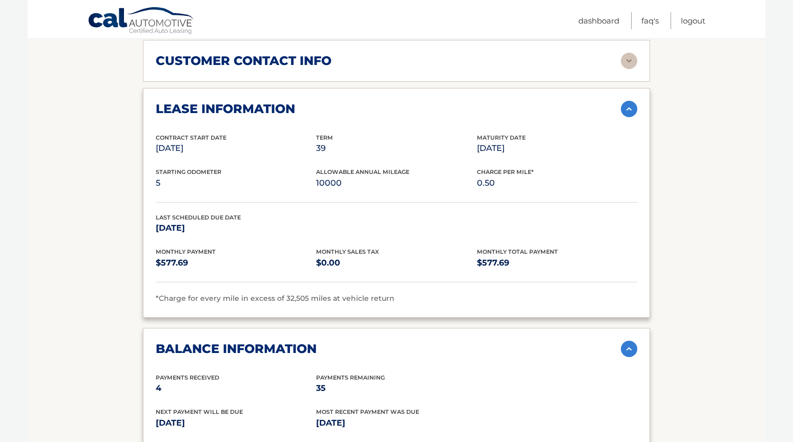  I want to click on h2: customer contact info, so click(243, 61).